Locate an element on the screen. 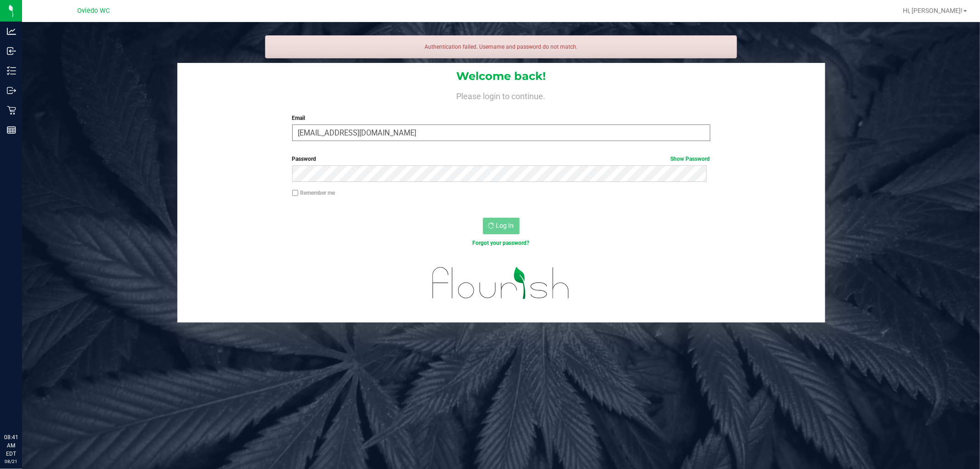 This screenshot has height=469, width=980. label: Remember me is located at coordinates (314, 193).